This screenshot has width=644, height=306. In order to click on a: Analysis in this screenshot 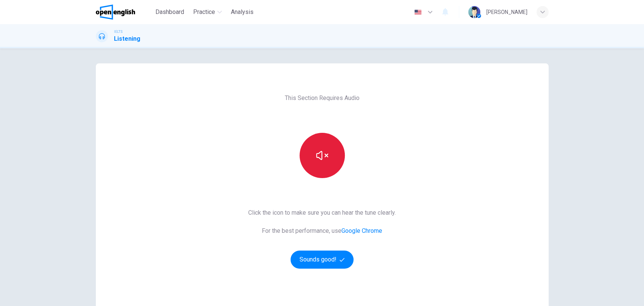, I will do `click(243, 12)`.